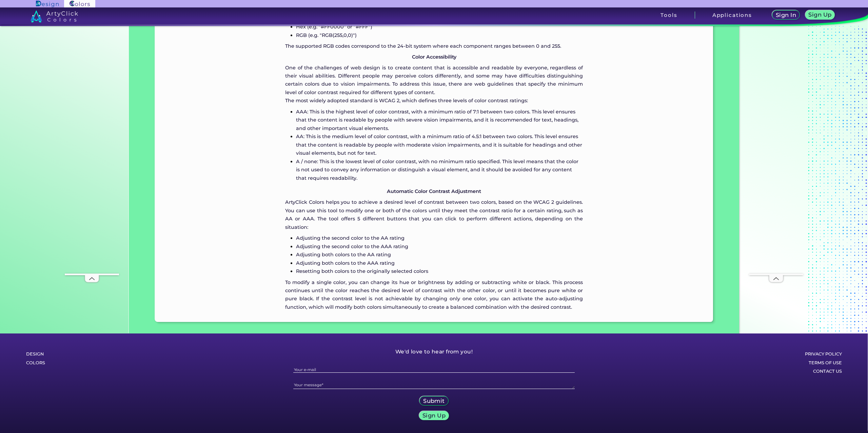 This screenshot has width=868, height=433. What do you see at coordinates (781, 354) in the screenshot?
I see `h6: Privacy policy` at bounding box center [781, 354].